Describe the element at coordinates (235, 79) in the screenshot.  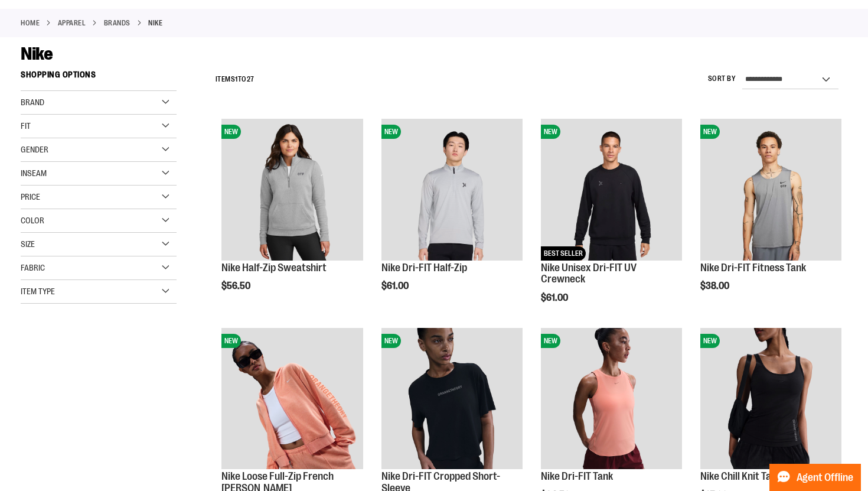
I see `h2: Items to` at that location.